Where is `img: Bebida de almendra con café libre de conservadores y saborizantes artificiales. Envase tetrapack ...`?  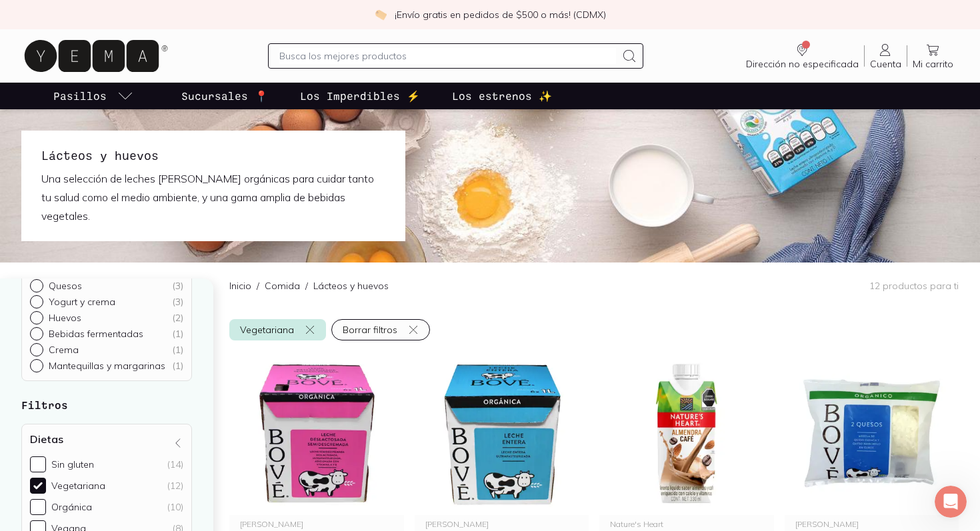
img: Bebida de almendra con café libre de conservadores y saborizantes artificiales. Envase tetrapack ... is located at coordinates (686, 434).